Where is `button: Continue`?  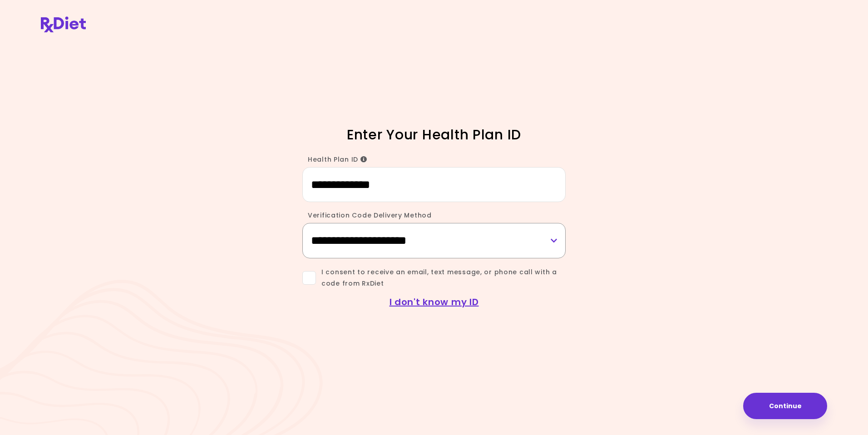
button: Continue is located at coordinates (785, 406).